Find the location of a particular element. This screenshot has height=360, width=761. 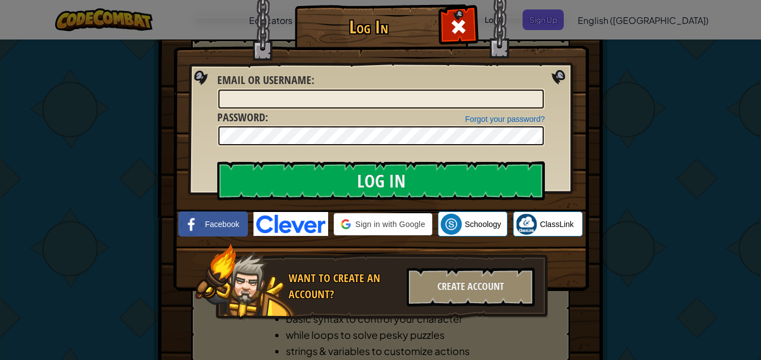

img: clever-logo-blue.png is located at coordinates (291, 224).